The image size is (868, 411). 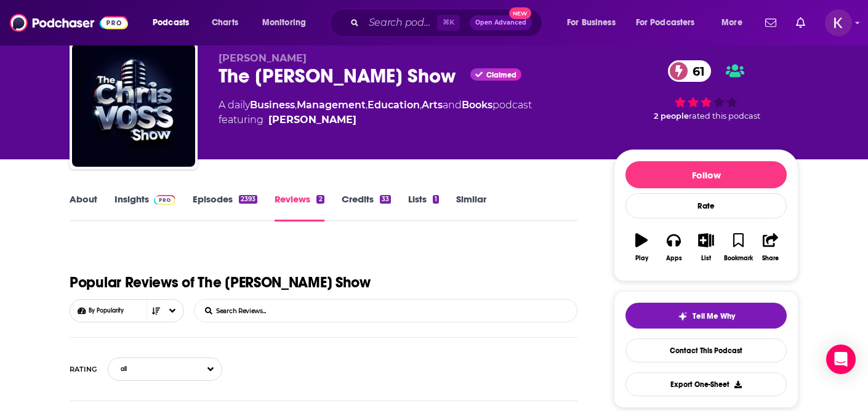 What do you see at coordinates (707, 175) in the screenshot?
I see `button: Follow` at bounding box center [707, 175].